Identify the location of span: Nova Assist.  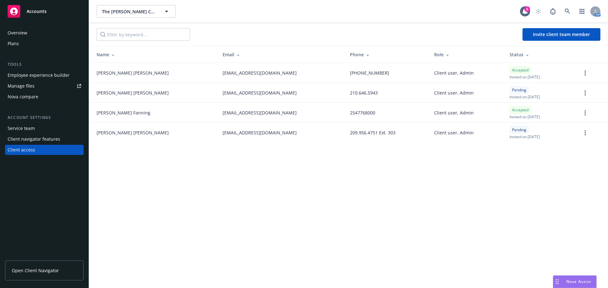
(578, 282).